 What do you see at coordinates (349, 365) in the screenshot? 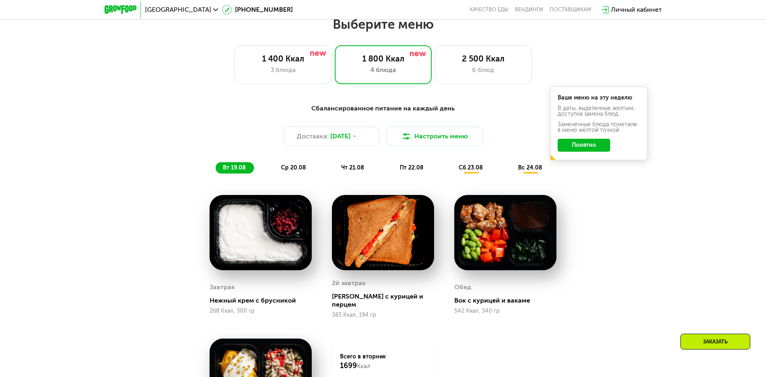
I see `span: 1699` at bounding box center [349, 365].